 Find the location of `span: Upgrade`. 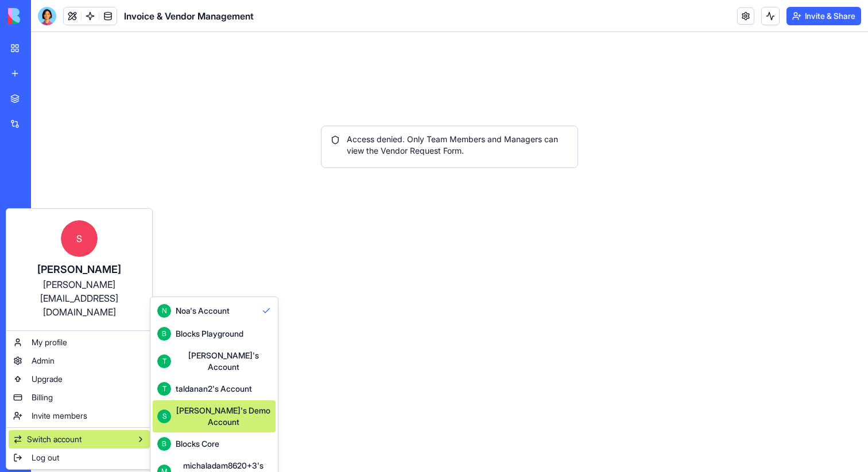

span: Upgrade is located at coordinates (47, 379).